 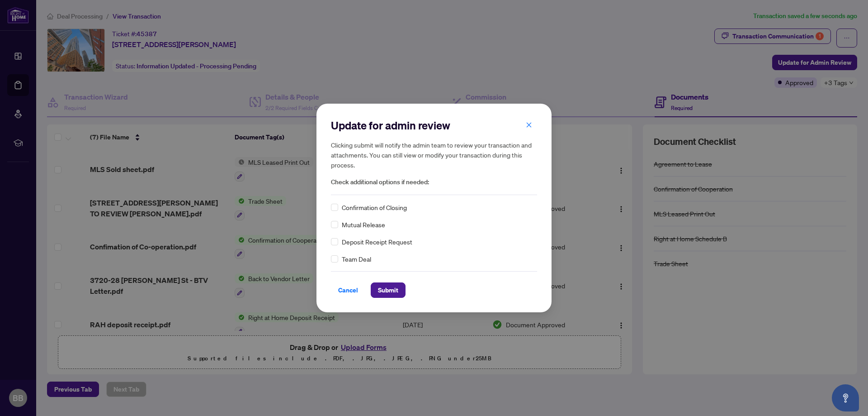 What do you see at coordinates (434, 155) in the screenshot?
I see `h5: Clicking submit will notify the admin team to review your transaction and attachments. You can st...` at bounding box center [434, 155].